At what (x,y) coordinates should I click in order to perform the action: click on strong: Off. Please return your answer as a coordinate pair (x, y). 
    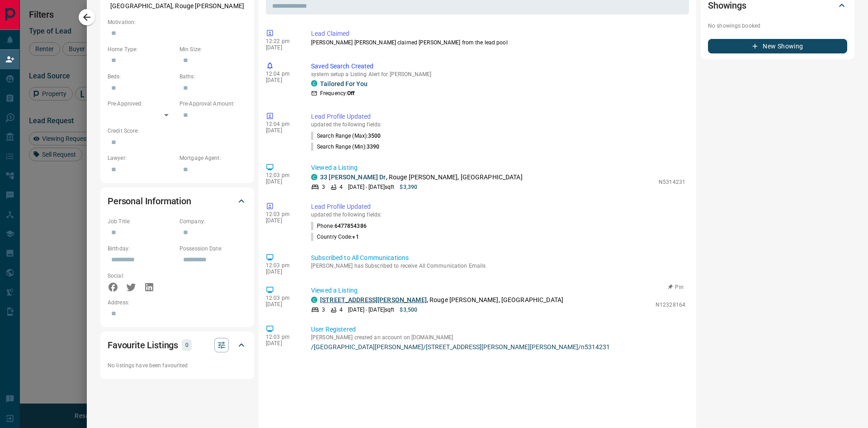
    Looking at the image, I should click on (351, 93).